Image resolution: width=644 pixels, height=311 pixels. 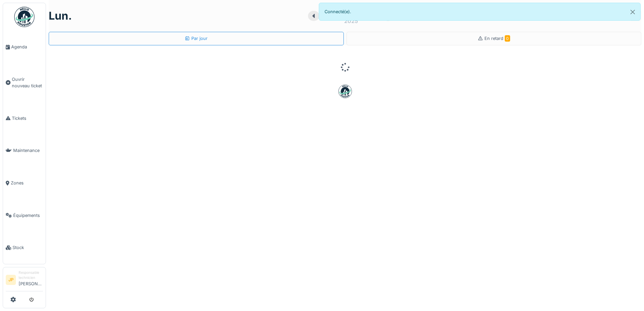 I want to click on a: Stock, so click(x=24, y=248).